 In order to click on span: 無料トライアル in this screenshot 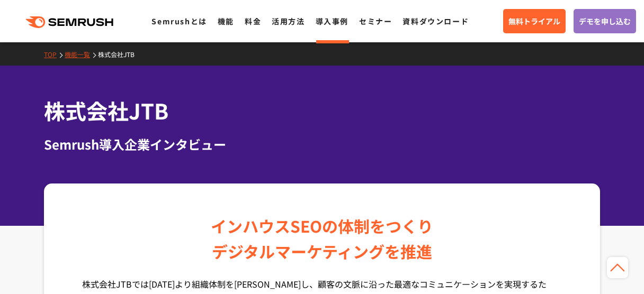, I will do `click(534, 21)`.